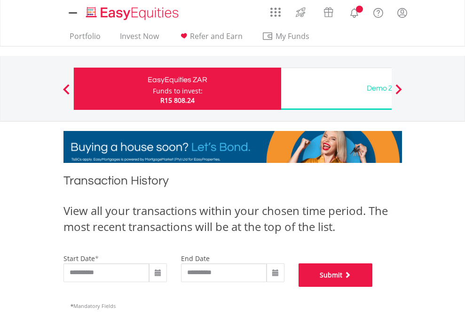 This screenshot has width=465, height=315. What do you see at coordinates (195, 259) in the screenshot?
I see `label: end date` at bounding box center [195, 259].